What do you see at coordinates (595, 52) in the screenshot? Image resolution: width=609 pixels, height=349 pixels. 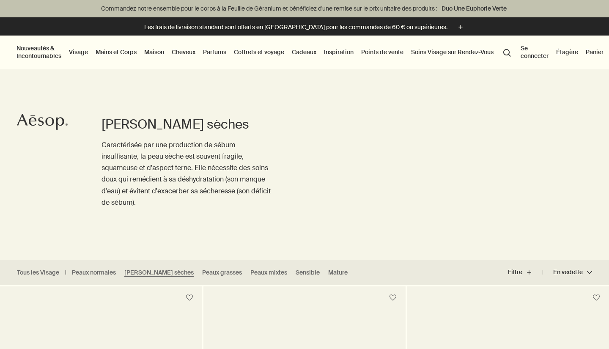 I see `button: Panier` at bounding box center [595, 52].